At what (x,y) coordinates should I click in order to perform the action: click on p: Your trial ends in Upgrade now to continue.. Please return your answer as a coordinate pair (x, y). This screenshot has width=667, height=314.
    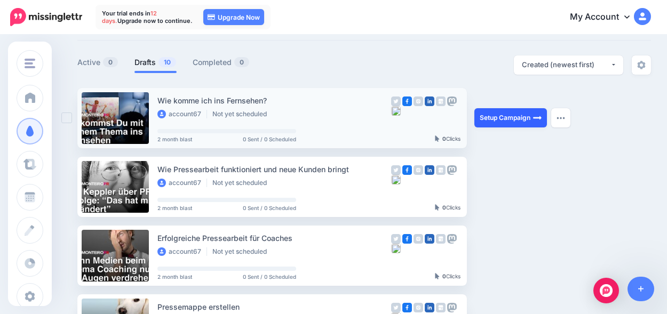
    Looking at the image, I should click on (147, 17).